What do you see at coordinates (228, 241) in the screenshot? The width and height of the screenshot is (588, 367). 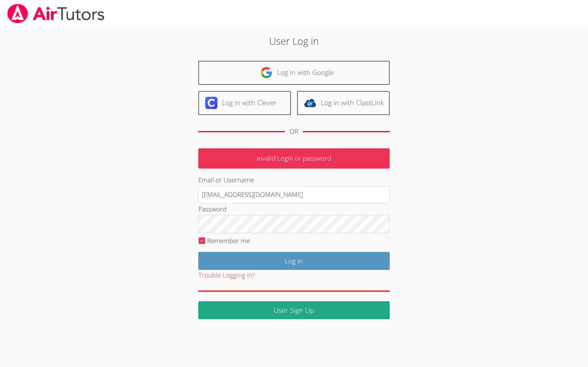 I see `label: Remember me` at bounding box center [228, 241].